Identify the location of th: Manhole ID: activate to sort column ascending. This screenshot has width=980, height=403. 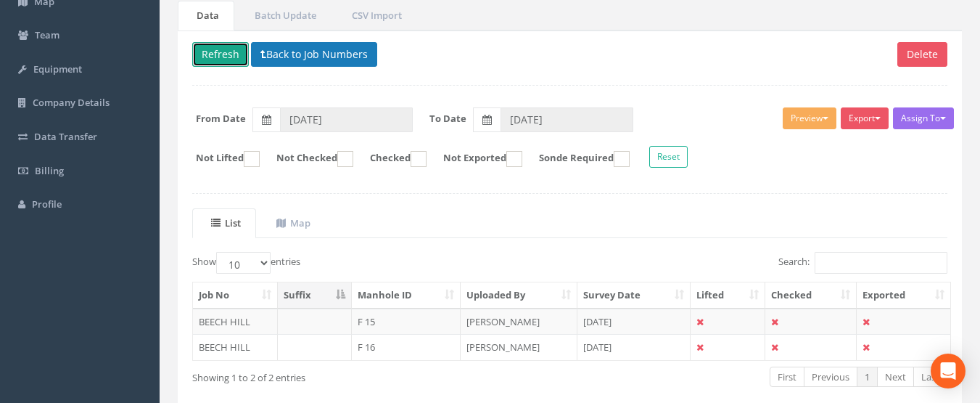
(406, 295).